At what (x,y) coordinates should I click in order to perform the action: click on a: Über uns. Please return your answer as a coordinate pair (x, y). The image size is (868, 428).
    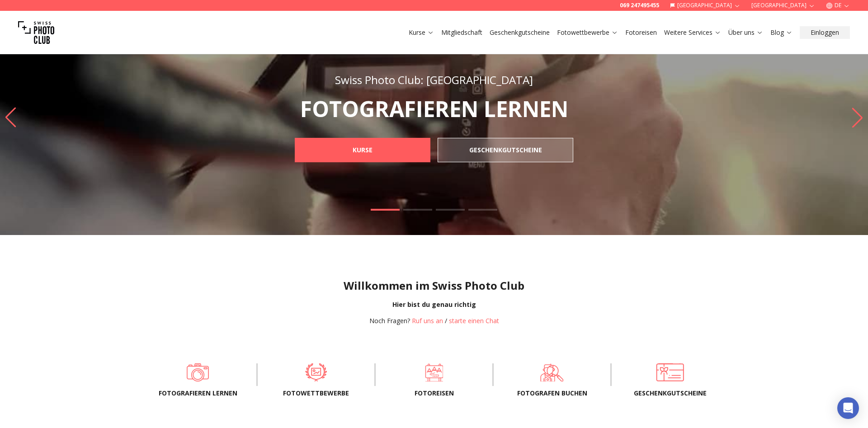
    Looking at the image, I should click on (745, 32).